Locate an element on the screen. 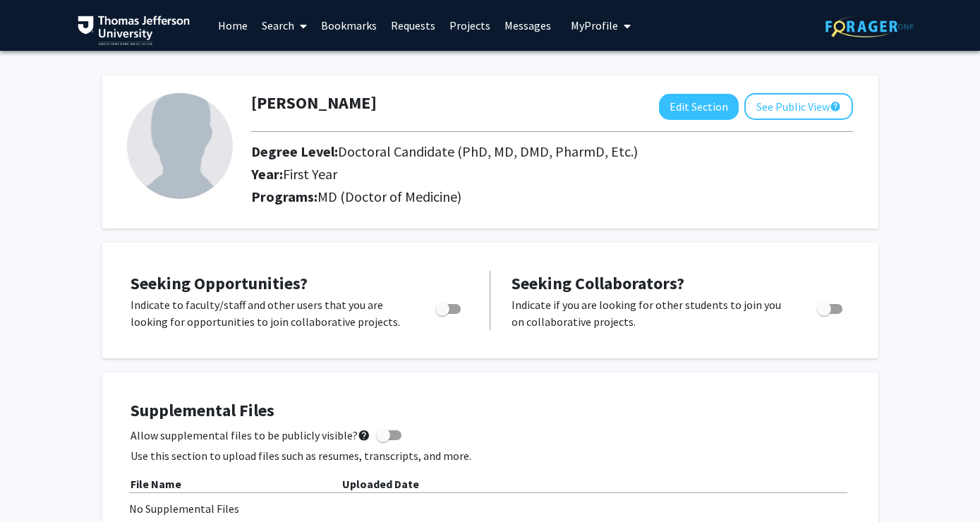 The image size is (980, 522). span: Seeking Collaborators? is located at coordinates (598, 283).